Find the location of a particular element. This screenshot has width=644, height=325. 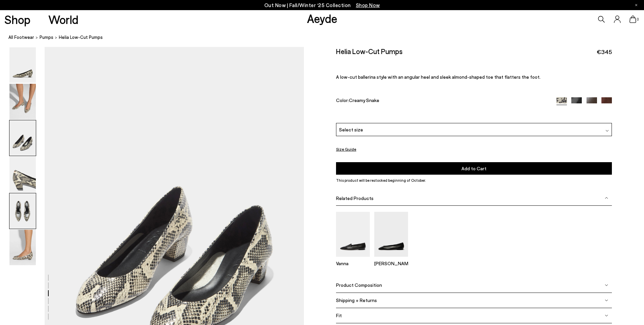

span: Creamy Snake is located at coordinates (364, 100).